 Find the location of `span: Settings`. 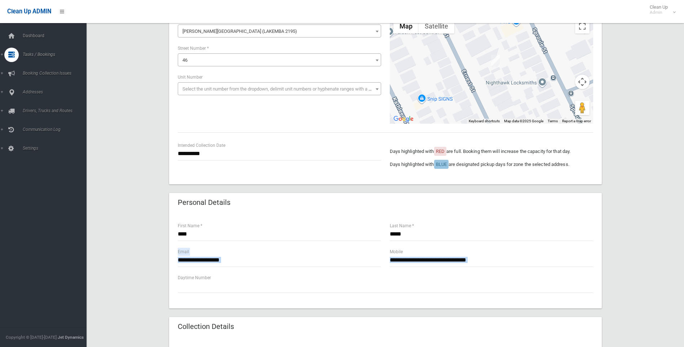

span: Settings is located at coordinates (56, 148).